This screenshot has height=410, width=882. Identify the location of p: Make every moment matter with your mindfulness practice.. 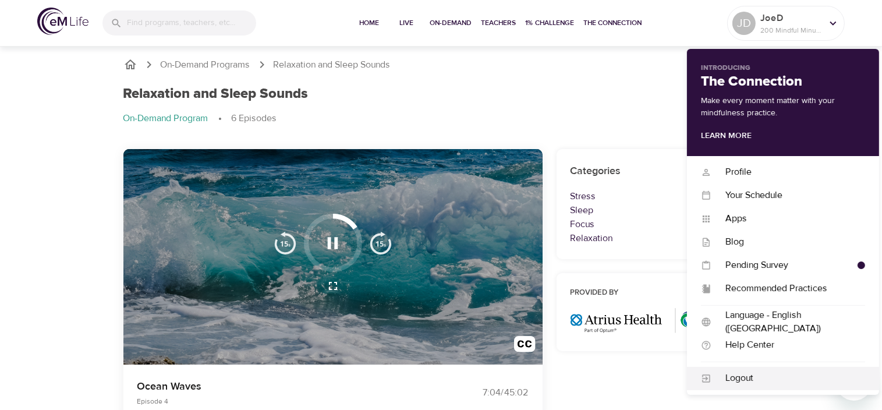
(783, 107).